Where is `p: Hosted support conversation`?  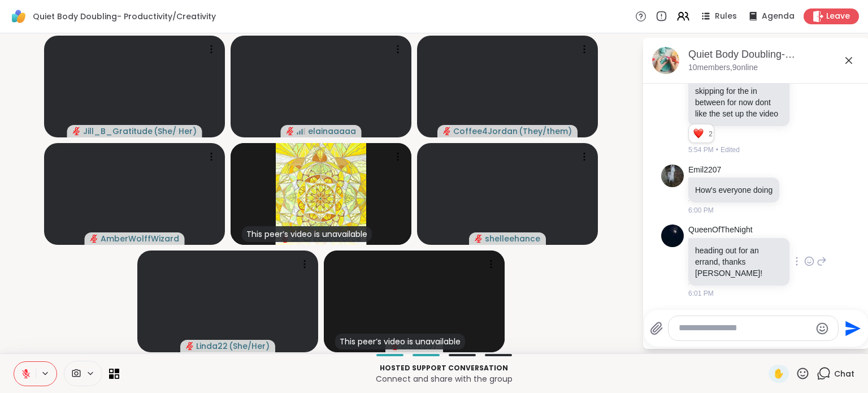 p: Hosted support conversation is located at coordinates (444, 368).